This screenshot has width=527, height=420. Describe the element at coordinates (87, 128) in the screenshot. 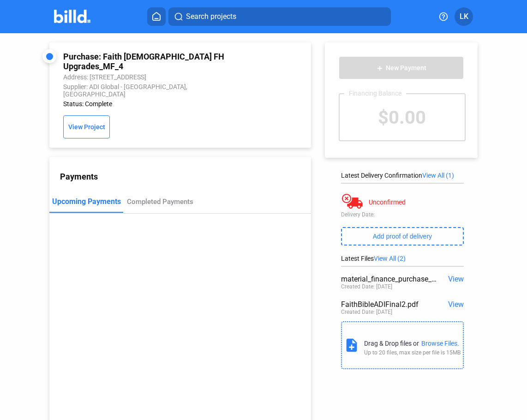

I see `span: View Project` at that location.